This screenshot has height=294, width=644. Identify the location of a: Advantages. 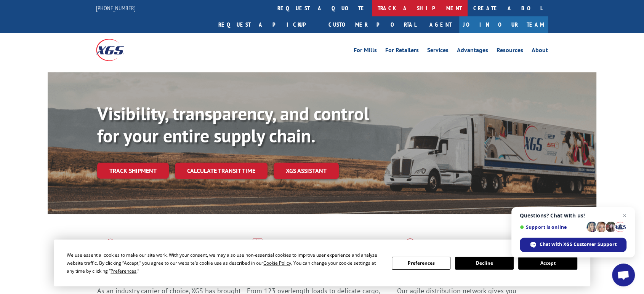
(473, 51).